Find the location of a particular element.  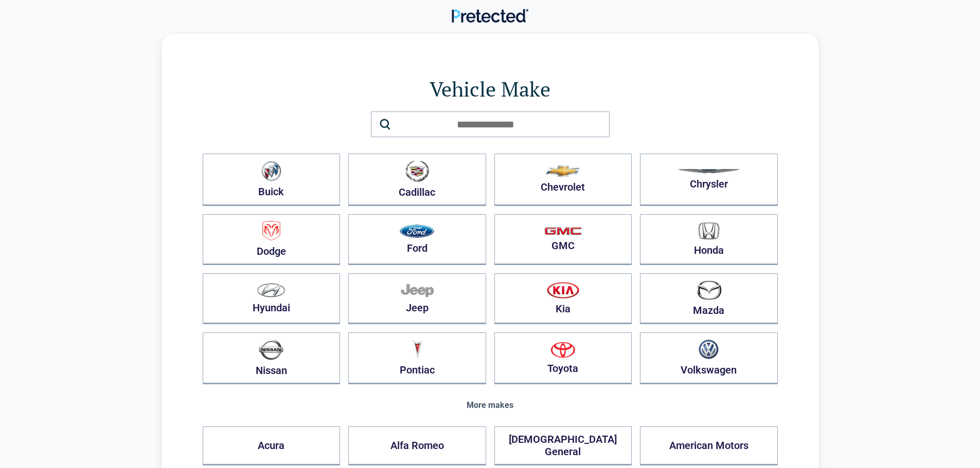

button: Acura is located at coordinates (272, 446).